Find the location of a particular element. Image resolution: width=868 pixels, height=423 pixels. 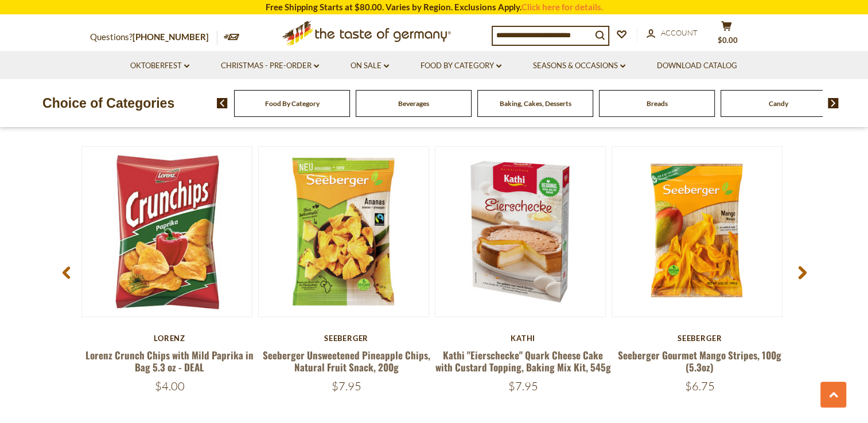

a: Breads is located at coordinates (657, 103).